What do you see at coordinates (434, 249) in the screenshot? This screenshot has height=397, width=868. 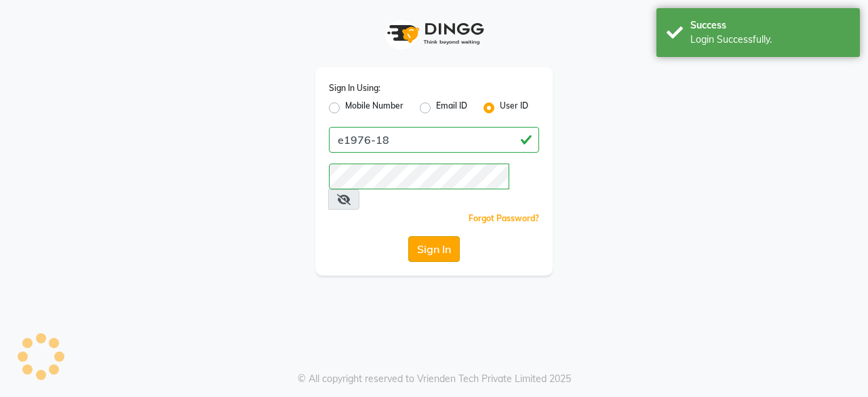 I see `button: Sign In` at bounding box center [434, 249].